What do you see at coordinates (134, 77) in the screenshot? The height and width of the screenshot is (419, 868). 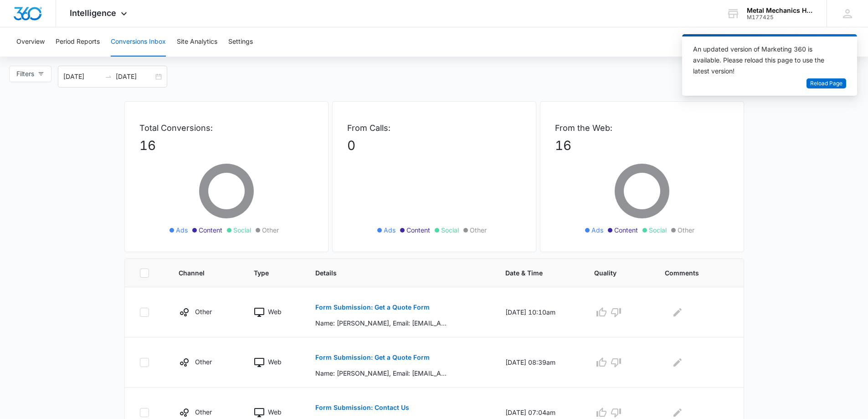 I see `input: End date` at bounding box center [134, 77].